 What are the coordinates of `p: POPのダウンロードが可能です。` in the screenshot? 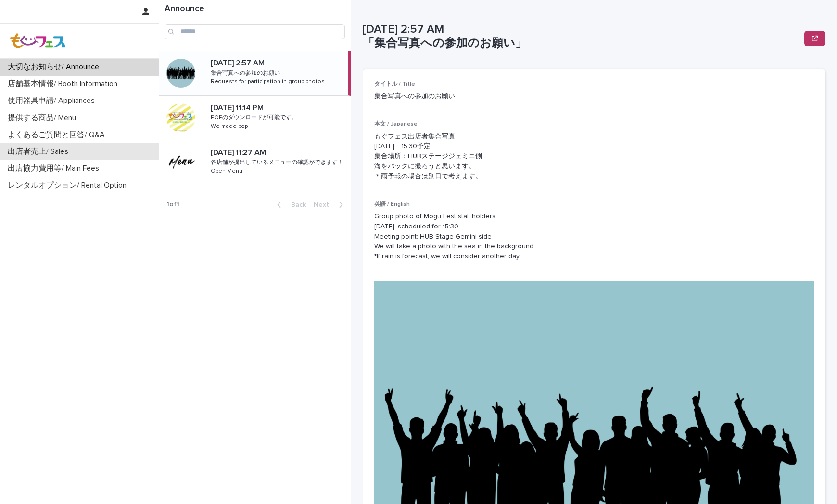 It's located at (255, 117).